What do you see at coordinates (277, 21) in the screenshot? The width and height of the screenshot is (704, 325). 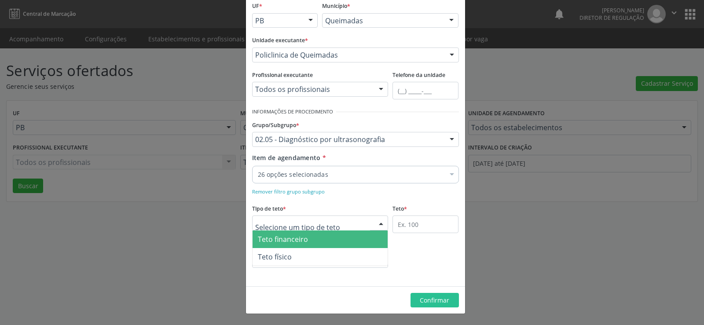 I see `span: PB` at bounding box center [277, 21].